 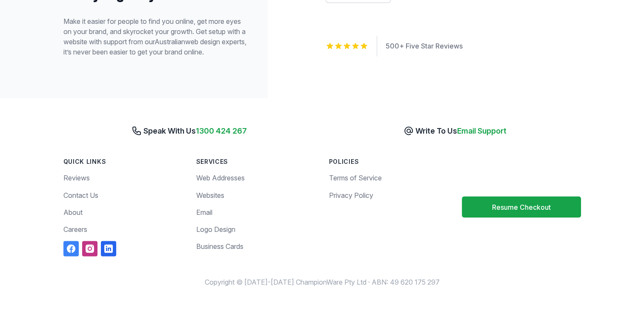 I want to click on a: About, so click(x=73, y=212).